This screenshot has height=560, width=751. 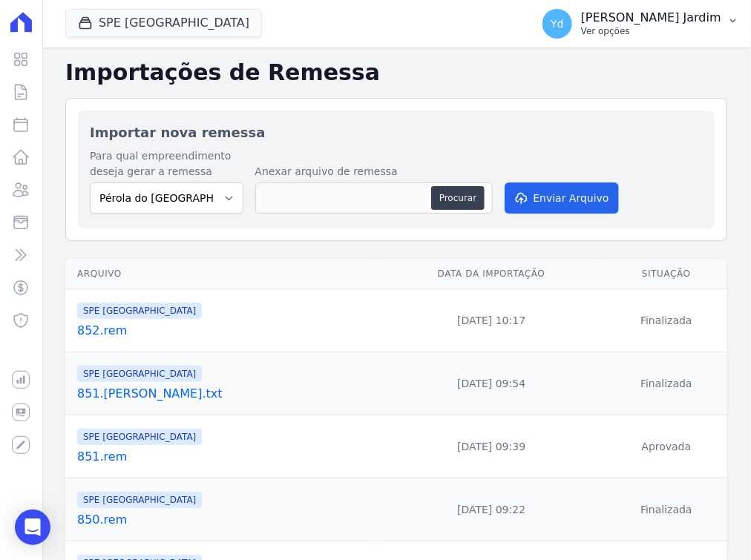 What do you see at coordinates (224, 457) in the screenshot?
I see `a: 851.rem` at bounding box center [224, 457].